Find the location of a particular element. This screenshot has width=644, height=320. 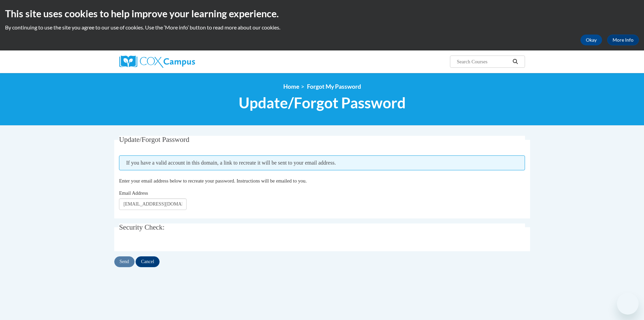

button: Search is located at coordinates (515, 62).